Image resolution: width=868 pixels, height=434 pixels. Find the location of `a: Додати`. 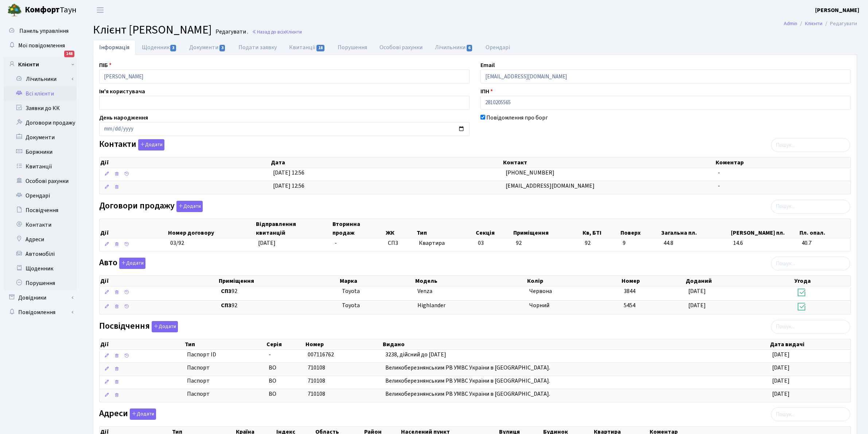

a: Додати is located at coordinates (189, 205).